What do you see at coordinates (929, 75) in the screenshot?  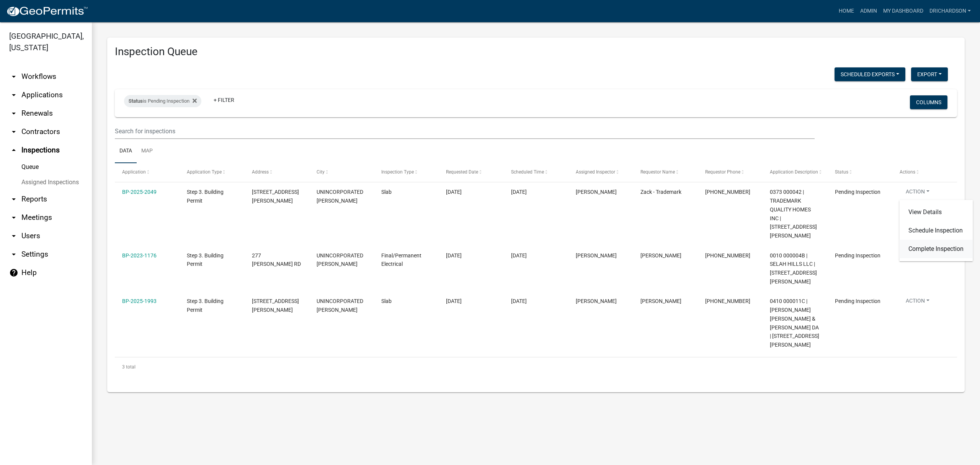 I see `button: Export` at bounding box center [929, 75].